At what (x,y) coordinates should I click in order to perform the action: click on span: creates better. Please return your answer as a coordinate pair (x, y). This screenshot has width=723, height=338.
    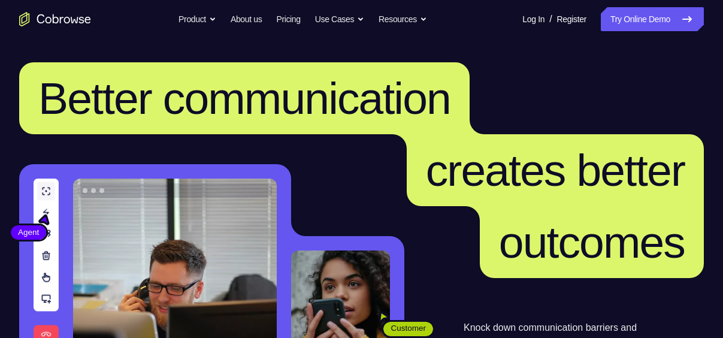
    Looking at the image, I should click on (555, 170).